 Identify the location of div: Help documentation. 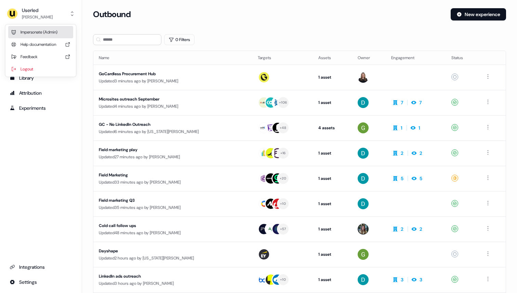
(41, 44).